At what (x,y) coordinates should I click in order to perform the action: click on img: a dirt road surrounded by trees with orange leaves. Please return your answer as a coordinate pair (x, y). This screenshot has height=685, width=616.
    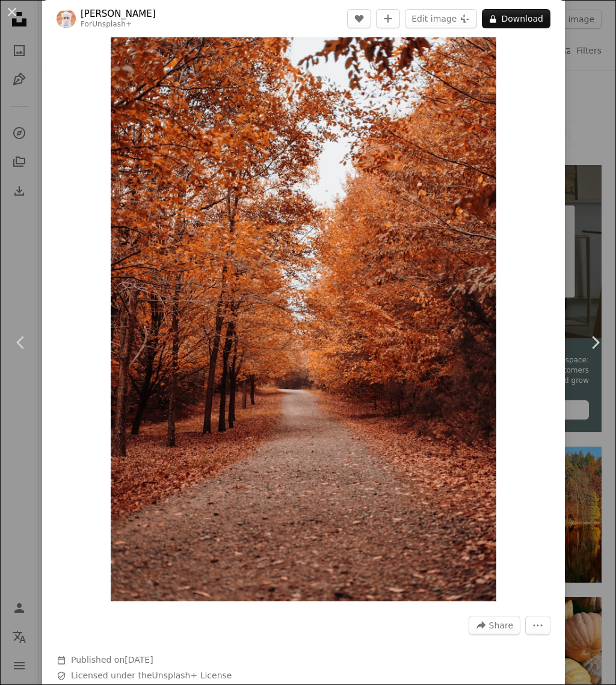
    Looking at the image, I should click on (304, 311).